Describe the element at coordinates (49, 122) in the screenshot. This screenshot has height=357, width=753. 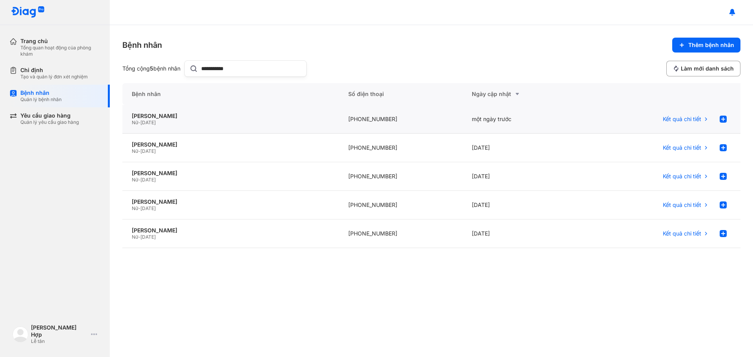
I see `div: Quản lý yêu cầu giao hàng` at that location.